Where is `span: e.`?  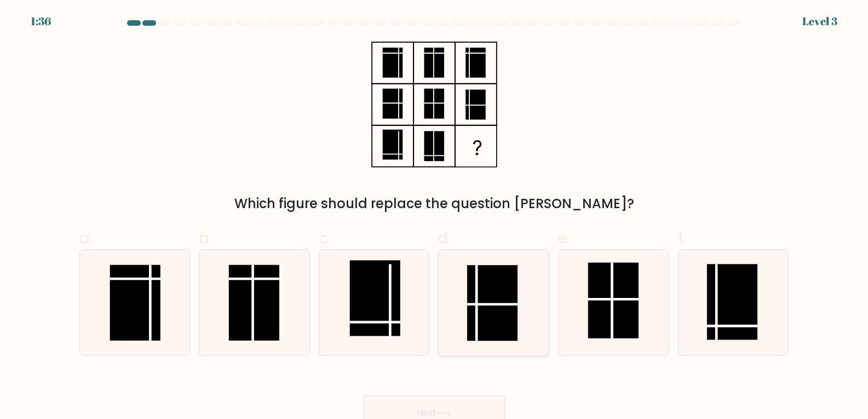
span: e. is located at coordinates (564, 238).